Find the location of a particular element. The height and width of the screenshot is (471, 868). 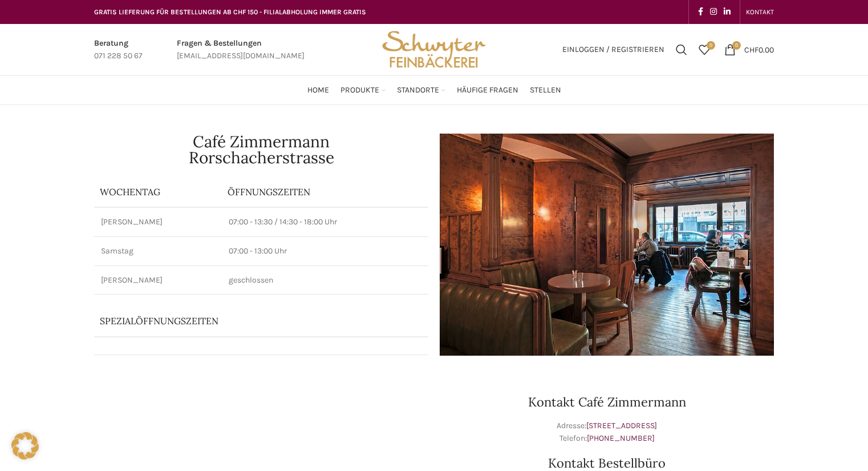

a: Home is located at coordinates (318, 90).